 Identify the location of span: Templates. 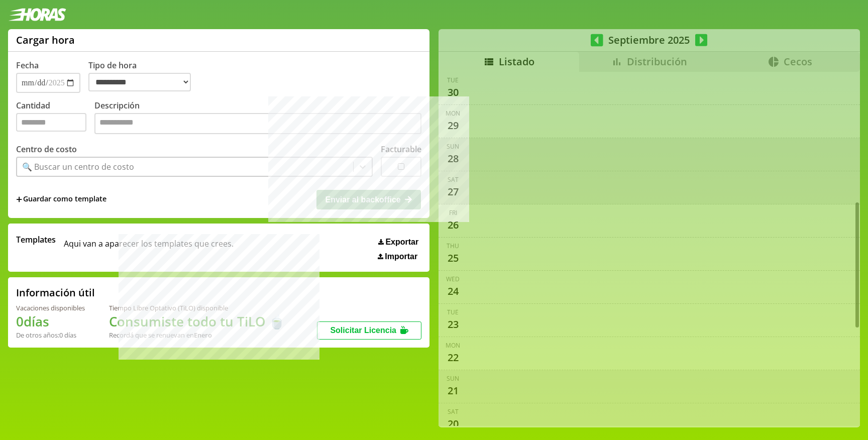
(36, 240).